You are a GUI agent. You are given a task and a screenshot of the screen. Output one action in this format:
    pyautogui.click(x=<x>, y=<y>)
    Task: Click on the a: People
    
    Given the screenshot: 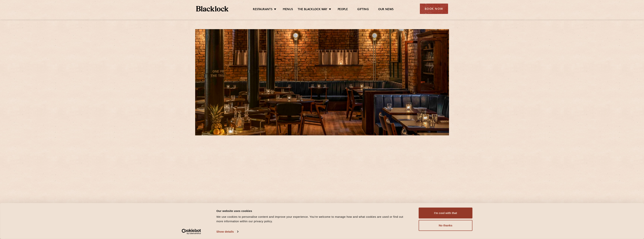 What is the action you would take?
    pyautogui.click(x=343, y=10)
    